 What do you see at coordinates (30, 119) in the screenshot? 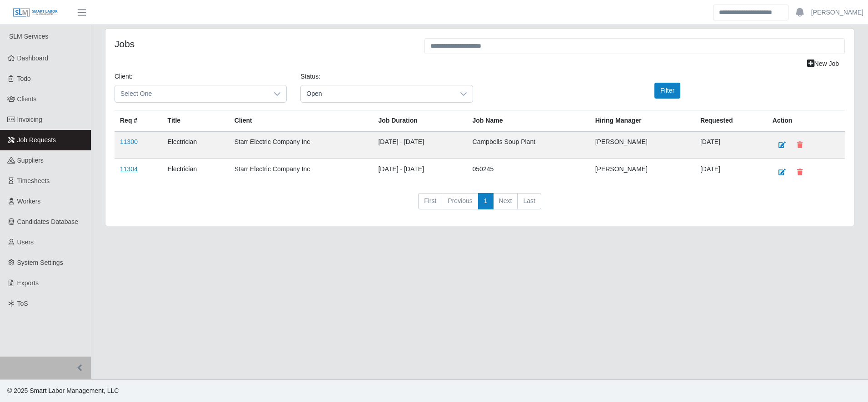
I see `span: Invoicing` at bounding box center [30, 119].